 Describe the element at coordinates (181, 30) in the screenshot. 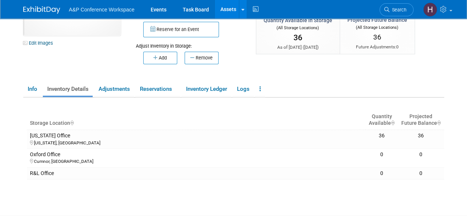

I see `button: Reserve for an Event` at that location.